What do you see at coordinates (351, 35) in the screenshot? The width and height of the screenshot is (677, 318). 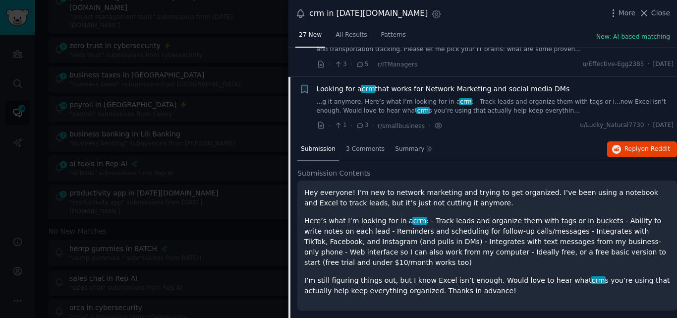 I see `span: All Results` at bounding box center [351, 35].